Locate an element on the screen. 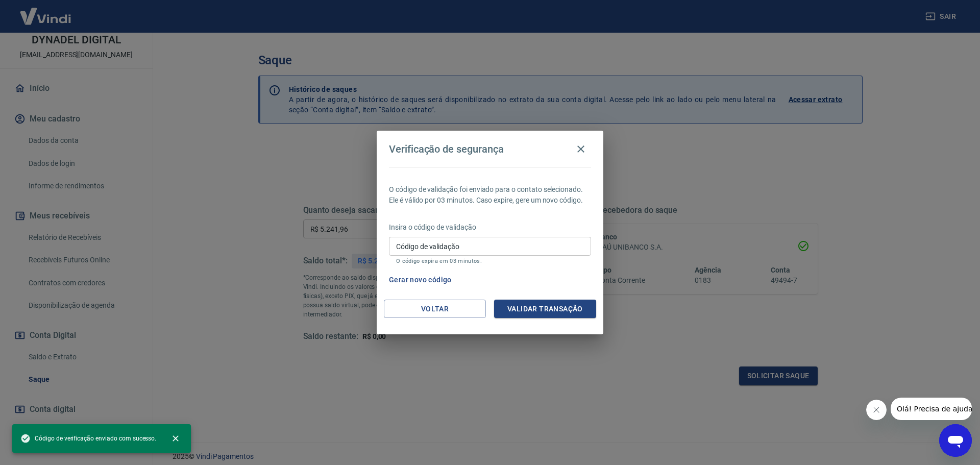  button: close is located at coordinates (176, 439).